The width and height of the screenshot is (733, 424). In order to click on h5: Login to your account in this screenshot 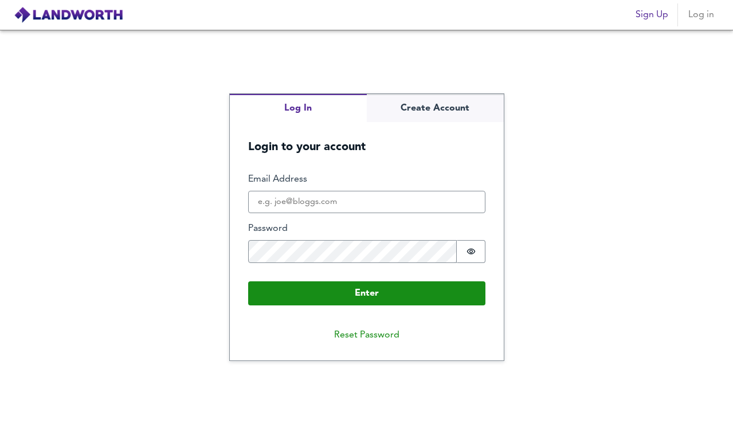, I will do `click(367, 138)`.